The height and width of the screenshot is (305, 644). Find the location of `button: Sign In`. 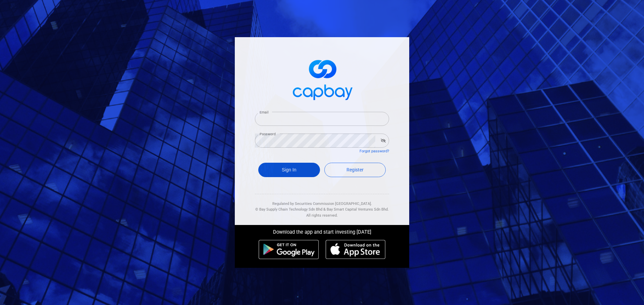

button: Sign In is located at coordinates (289, 170).